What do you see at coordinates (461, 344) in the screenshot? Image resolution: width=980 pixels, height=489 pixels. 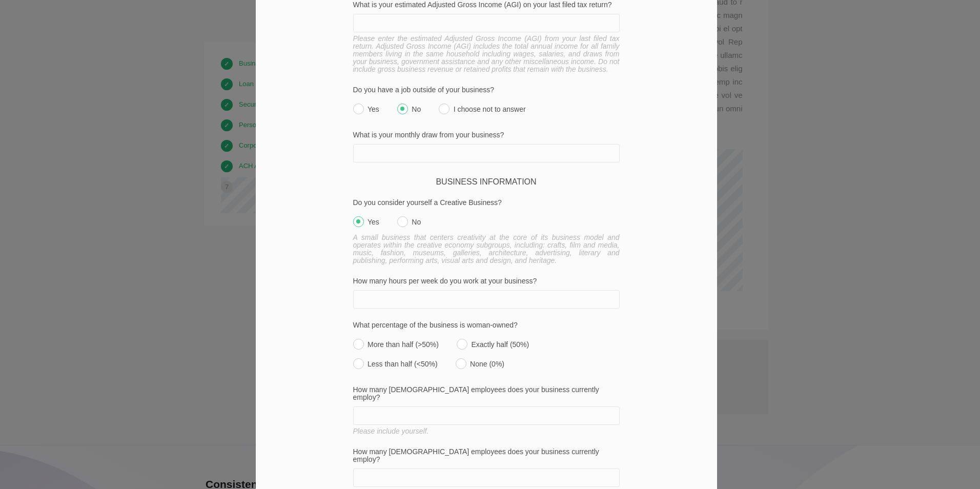 I see `input: Exactly half (50%)` at bounding box center [461, 344].